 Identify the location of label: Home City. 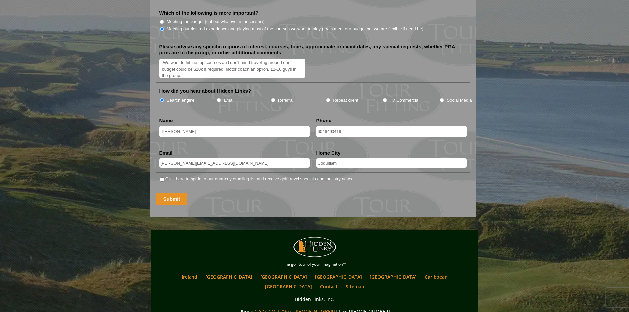
(329, 153).